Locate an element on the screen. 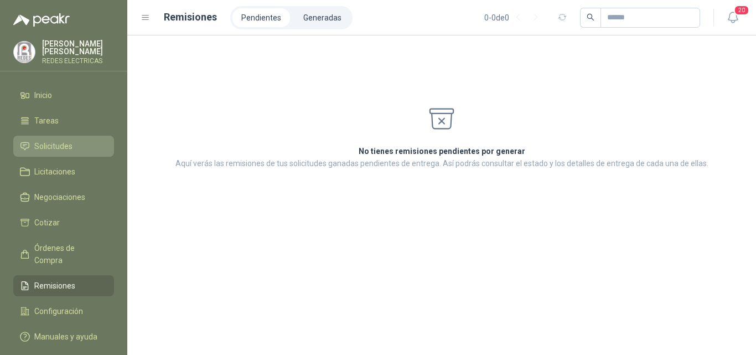 The width and height of the screenshot is (756, 355). span: Configuración is located at coordinates (59, 311).